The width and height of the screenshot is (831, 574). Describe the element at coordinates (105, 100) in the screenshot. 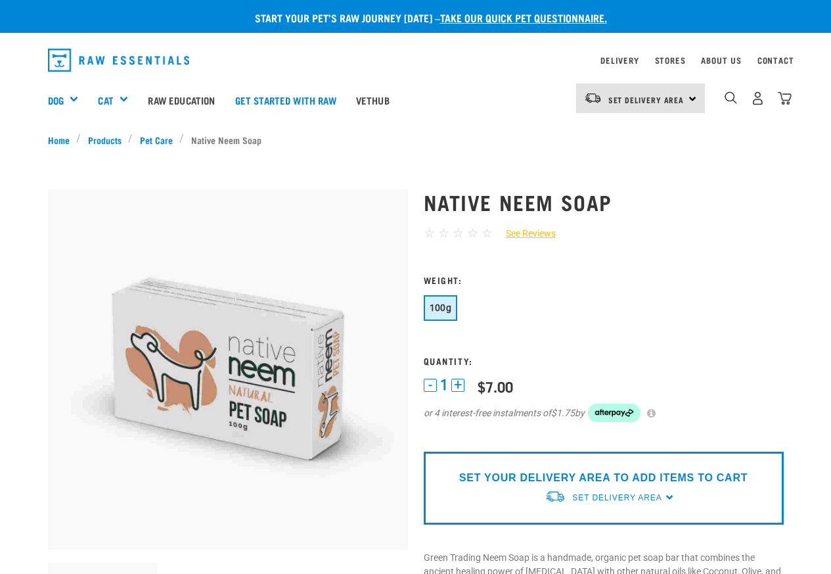

I see `a: Cat` at that location.